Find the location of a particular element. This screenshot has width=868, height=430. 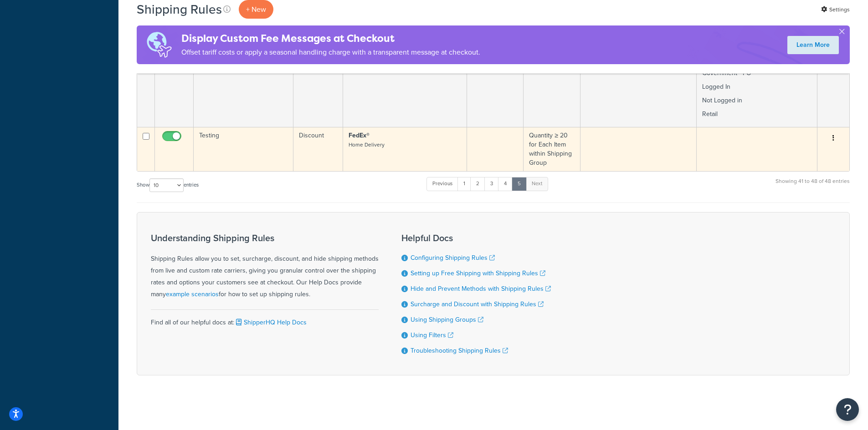

a: Setting up Free Shipping with Shipping Rules is located at coordinates (478, 273).